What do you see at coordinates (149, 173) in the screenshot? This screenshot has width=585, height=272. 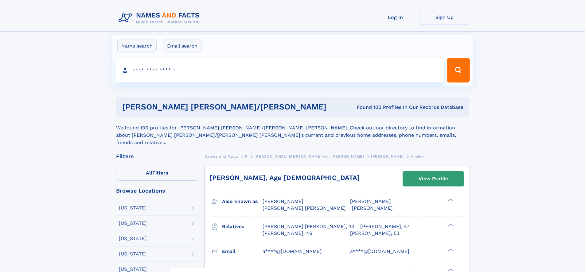 I see `span: All` at bounding box center [149, 173].